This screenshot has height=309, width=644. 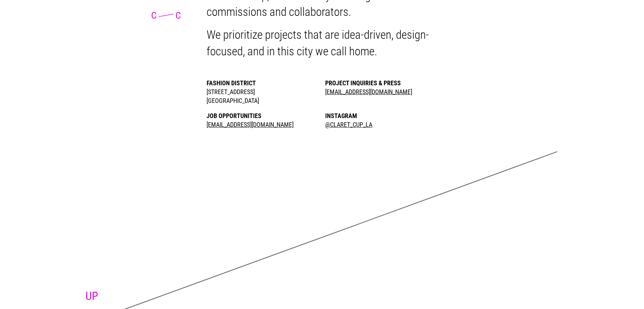 I want to click on strong: Instagram, so click(x=341, y=116).